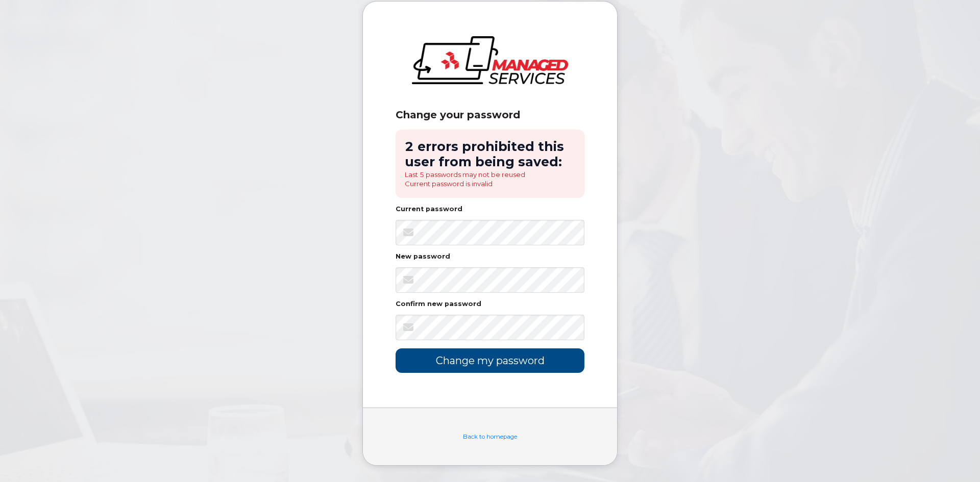 The image size is (980, 482). What do you see at coordinates (490, 437) in the screenshot?
I see `a: Back to homepage` at bounding box center [490, 437].